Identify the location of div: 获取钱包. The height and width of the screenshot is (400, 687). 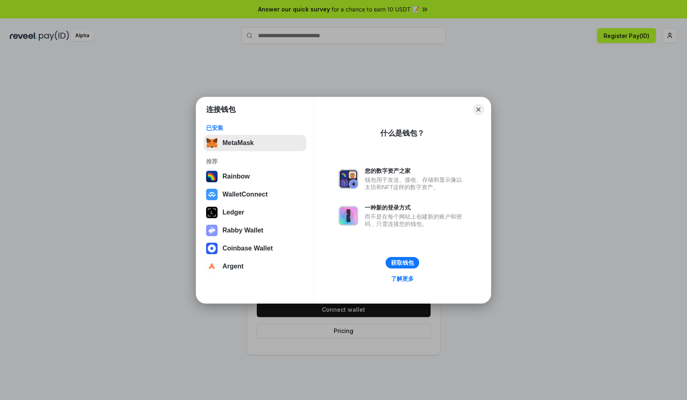
(402, 263).